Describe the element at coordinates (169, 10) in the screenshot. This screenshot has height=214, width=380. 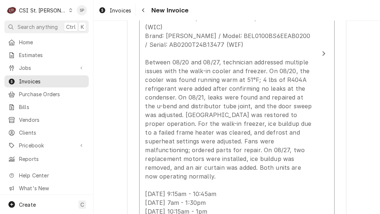
I see `span: New Invoice` at that location.